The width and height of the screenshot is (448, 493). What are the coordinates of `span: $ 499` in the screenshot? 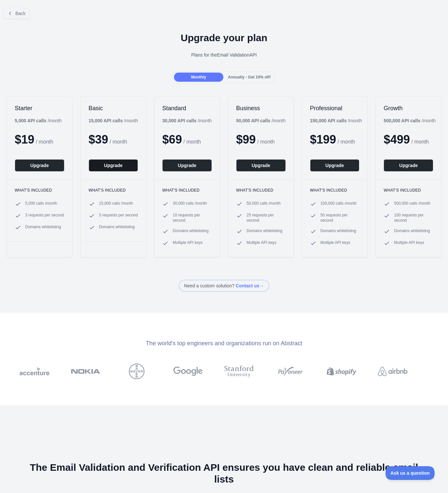 It's located at (397, 139).